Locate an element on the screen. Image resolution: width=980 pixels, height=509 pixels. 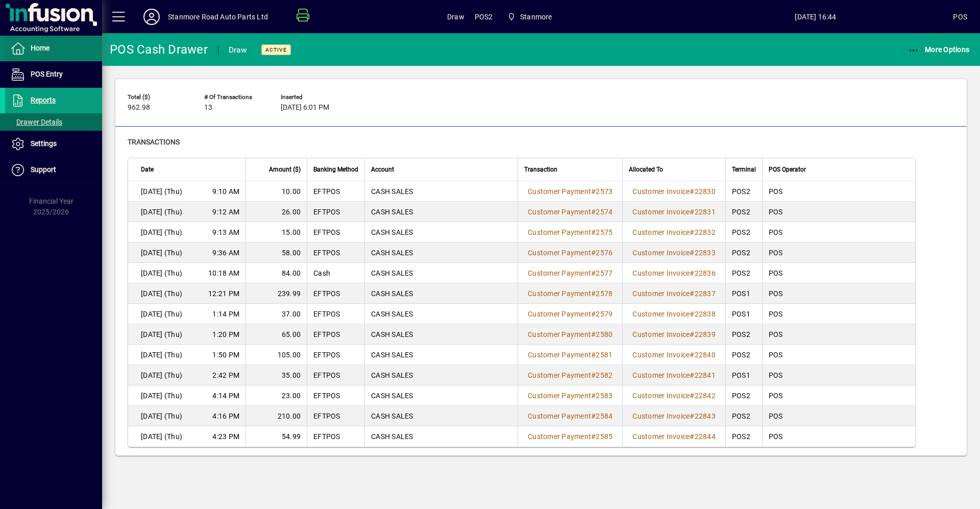
span: 10:18 AM is located at coordinates (223, 273).